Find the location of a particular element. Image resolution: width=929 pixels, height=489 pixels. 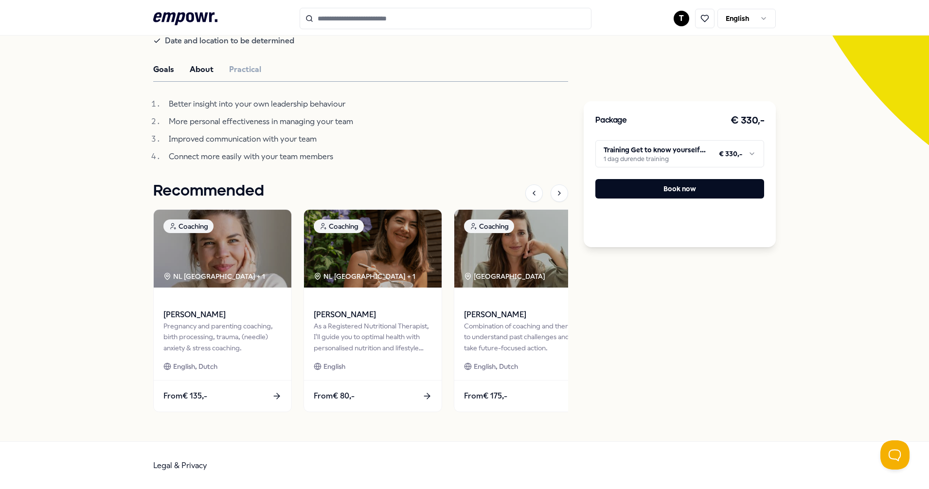

a: Legal & Privacy is located at coordinates (180, 465).